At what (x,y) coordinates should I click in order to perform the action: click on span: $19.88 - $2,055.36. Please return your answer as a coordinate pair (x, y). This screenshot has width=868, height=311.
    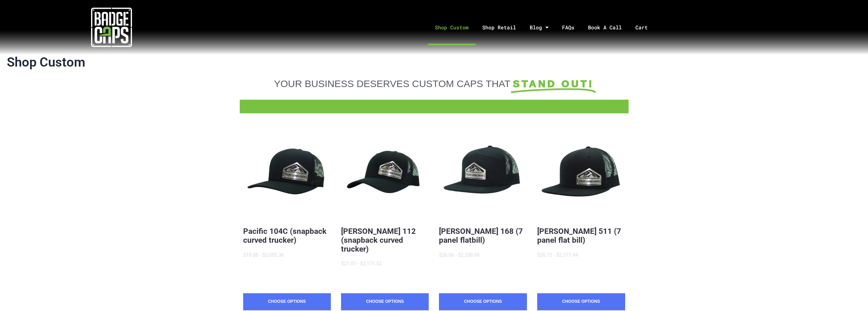
    Looking at the image, I should click on (264, 255).